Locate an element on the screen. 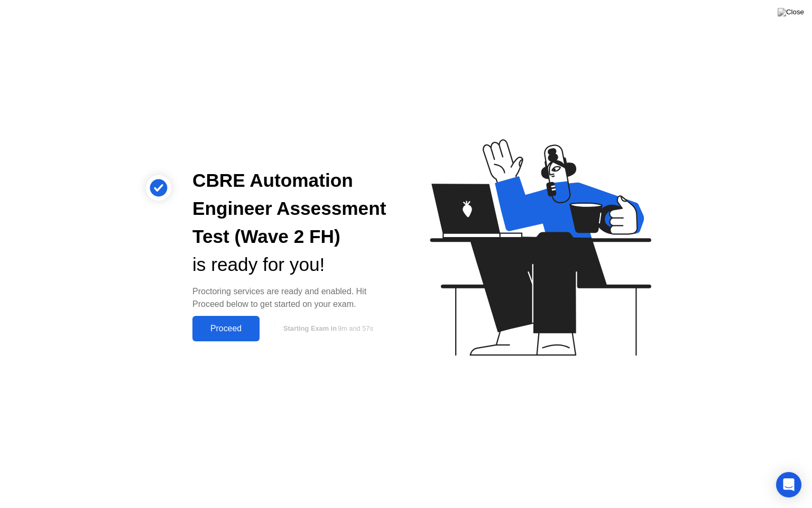 The image size is (812, 508). img: Close is located at coordinates (791, 12).